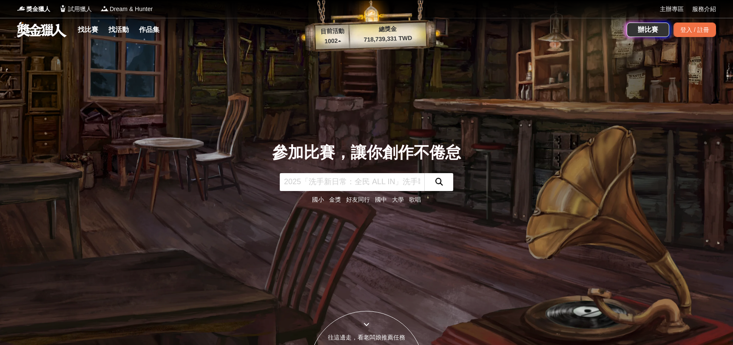 This screenshot has width=733, height=345. I want to click on a: 服務介紹, so click(704, 9).